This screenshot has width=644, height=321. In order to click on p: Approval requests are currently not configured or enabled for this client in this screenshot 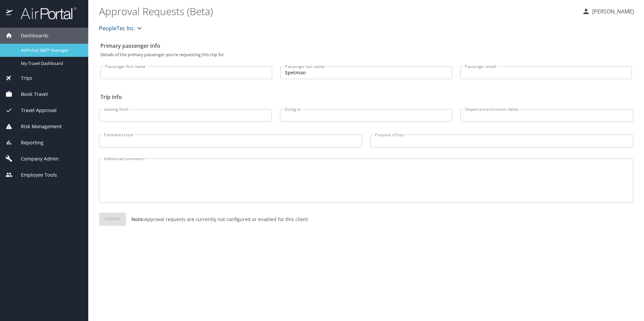, I will do `click(217, 219)`.